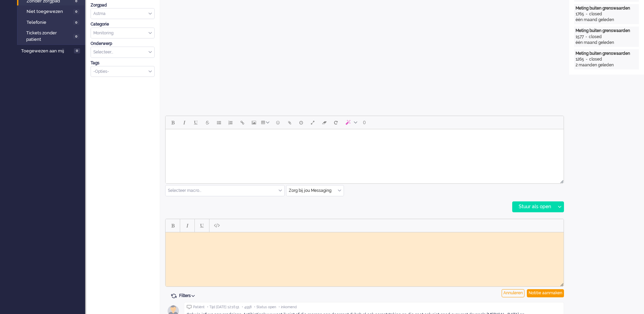 The width and height of the screenshot is (644, 314). What do you see at coordinates (607, 65) in the screenshot?
I see `div: 2 maanden geleden` at bounding box center [607, 65].